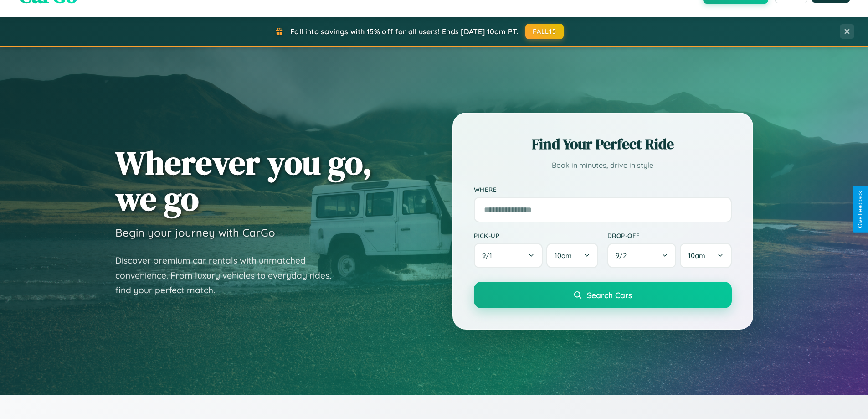 The image size is (868, 419). I want to click on label: Where, so click(603, 189).